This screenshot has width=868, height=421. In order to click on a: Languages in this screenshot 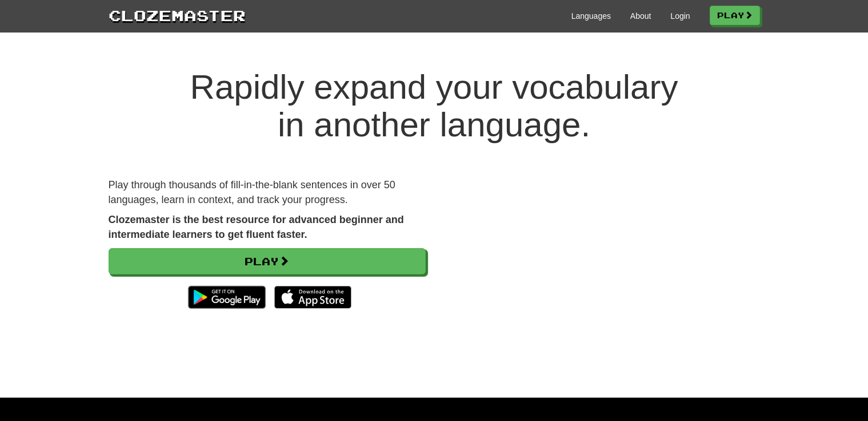, I will do `click(591, 16)`.